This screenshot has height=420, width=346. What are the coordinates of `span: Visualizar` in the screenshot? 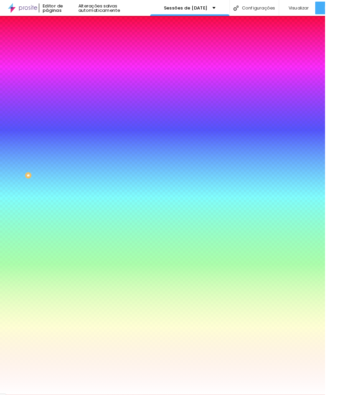 It's located at (318, 8).